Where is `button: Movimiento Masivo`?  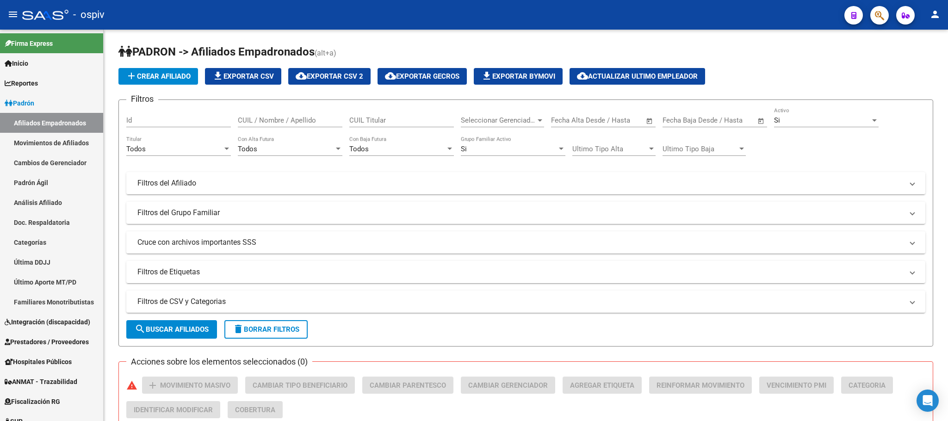 button: Movimiento Masivo is located at coordinates (190, 385).